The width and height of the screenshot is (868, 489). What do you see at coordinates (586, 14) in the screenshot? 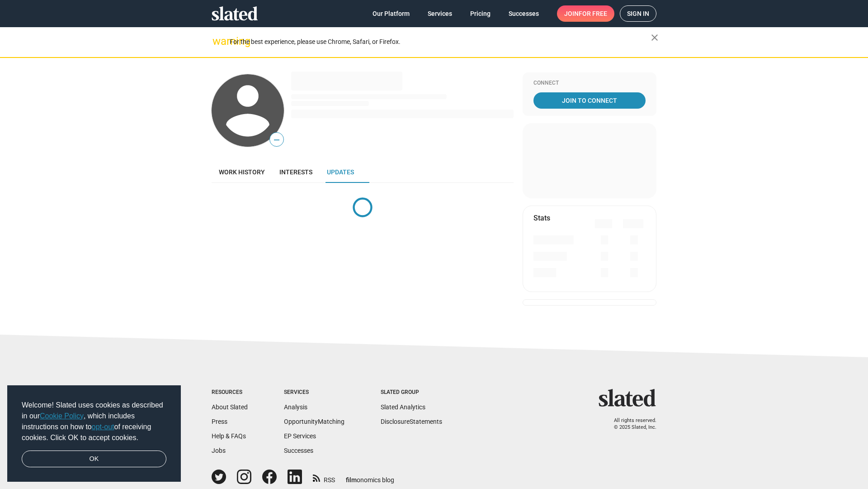
I see `span: Join` at bounding box center [586, 14].